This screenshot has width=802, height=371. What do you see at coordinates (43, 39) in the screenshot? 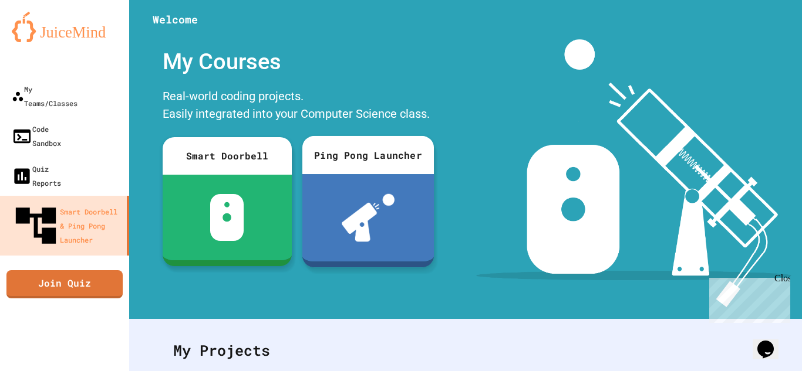
I see `div: Chat with us now!Close` at bounding box center [43, 39].